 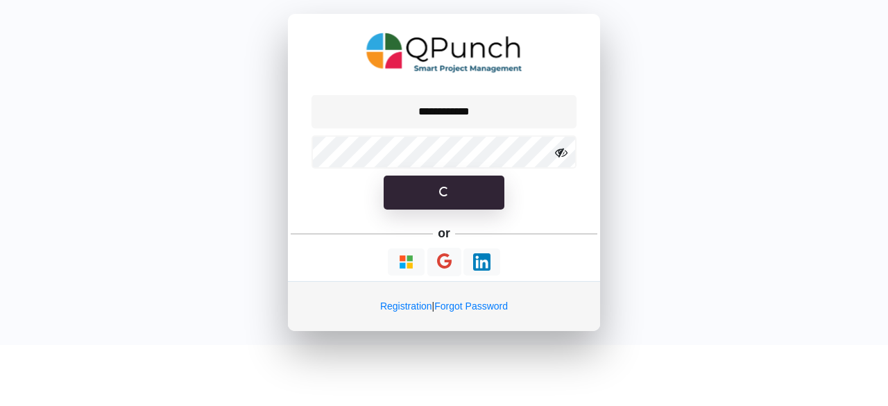 What do you see at coordinates (444, 262) in the screenshot?
I see `button: Continue With Google` at bounding box center [444, 262].